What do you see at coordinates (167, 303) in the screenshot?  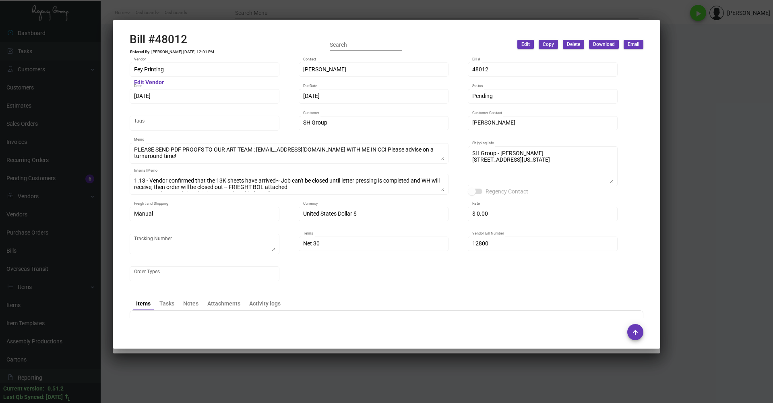 I see `div: Tasks` at bounding box center [167, 303].